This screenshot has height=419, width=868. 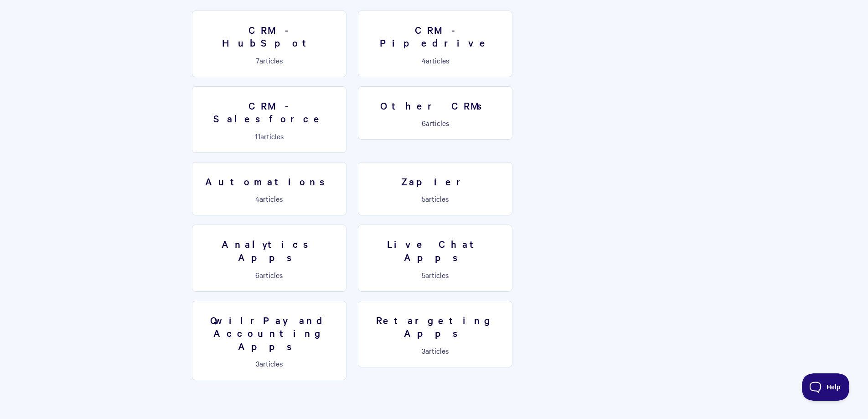 I want to click on h3: QwilrPay and Accounting Apps, so click(x=269, y=333).